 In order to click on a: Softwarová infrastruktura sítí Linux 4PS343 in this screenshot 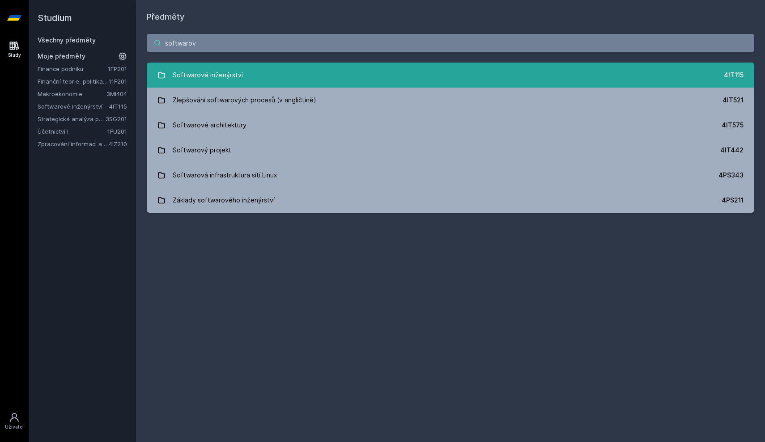, I will do `click(450, 175)`.